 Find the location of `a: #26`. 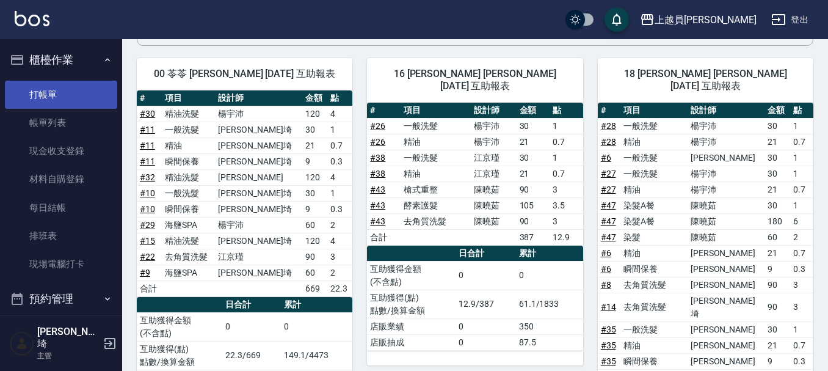

a: #26 is located at coordinates (377, 142).